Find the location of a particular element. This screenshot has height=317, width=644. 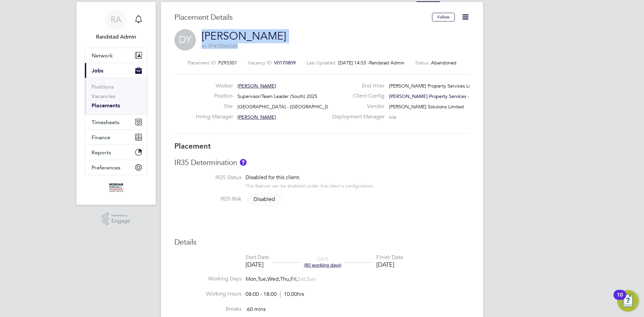

span: V0170809 is located at coordinates (285, 63).